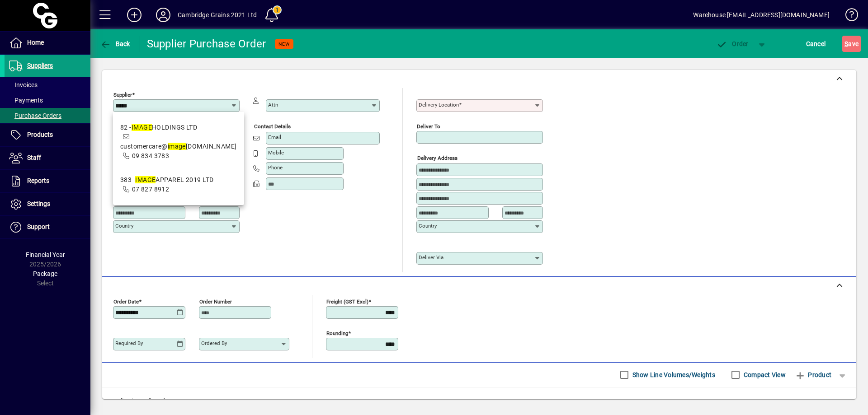 The height and width of the screenshot is (415, 868). I want to click on label: Compact View, so click(764, 375).